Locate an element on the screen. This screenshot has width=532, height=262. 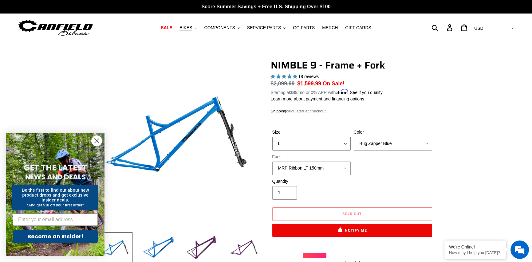
span: $89 is located at coordinates (294, 93).